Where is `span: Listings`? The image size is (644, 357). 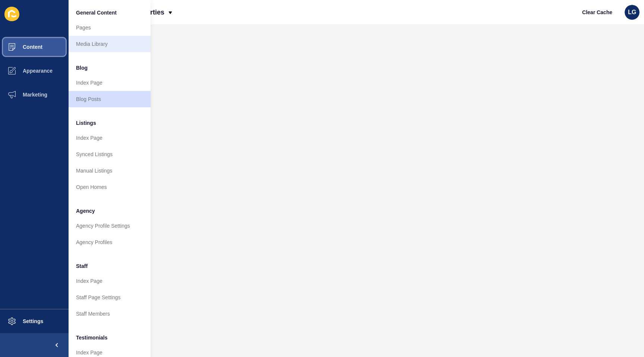 span: Listings is located at coordinates (86, 123).